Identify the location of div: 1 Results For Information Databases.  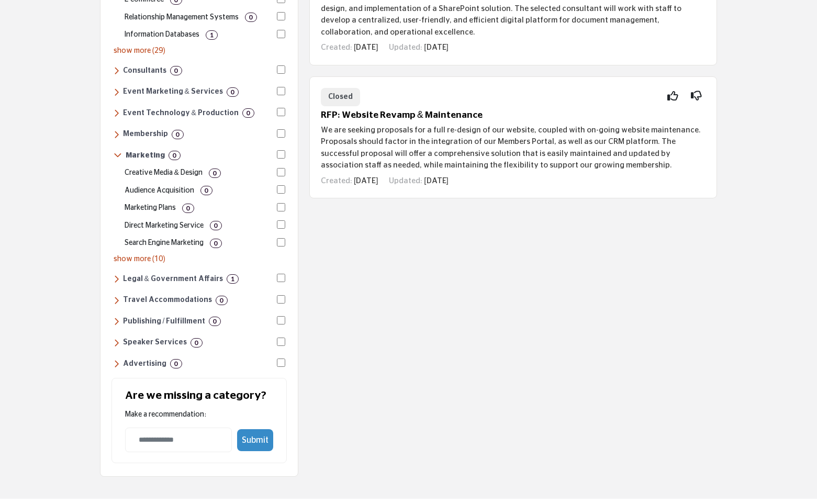
(211, 35).